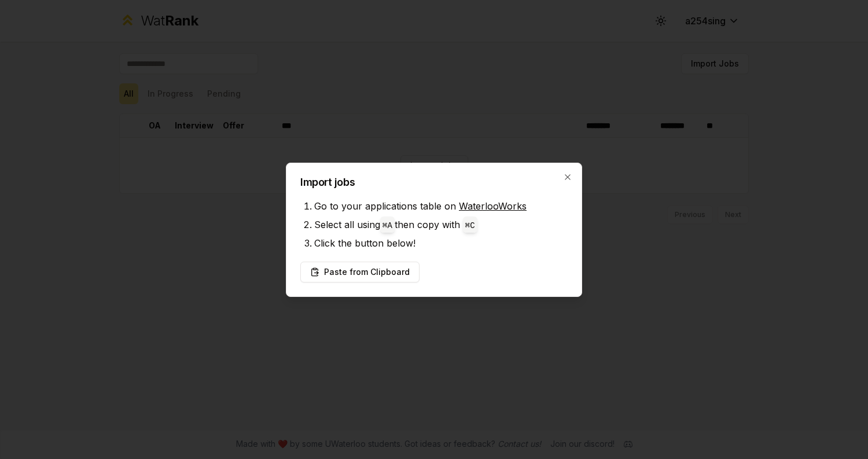 The height and width of the screenshot is (459, 868). Describe the element at coordinates (470, 226) in the screenshot. I see `code: ⌘ C` at that location.